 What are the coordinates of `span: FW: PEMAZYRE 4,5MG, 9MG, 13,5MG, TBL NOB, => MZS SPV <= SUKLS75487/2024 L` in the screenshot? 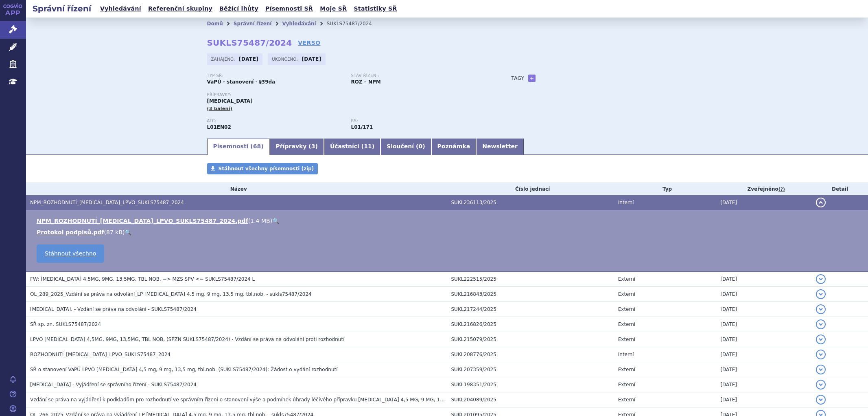 It's located at (142, 279).